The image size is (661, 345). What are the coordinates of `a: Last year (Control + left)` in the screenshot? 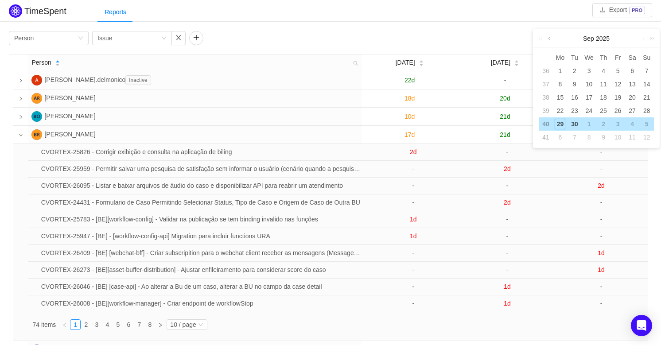 It's located at (542, 39).